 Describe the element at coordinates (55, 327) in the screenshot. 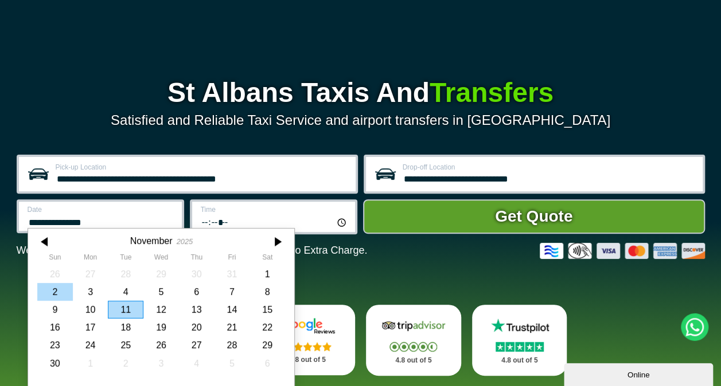

I see `div: 16 November 2025` at that location.